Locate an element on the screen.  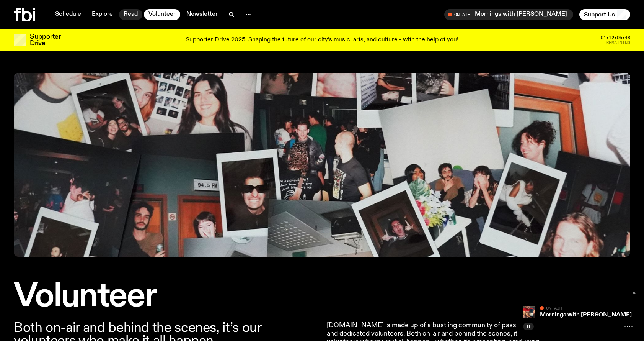
p: Supporter Drive 2025: Shaping the future of our city’s music, arts, and culture - with the help o... is located at coordinates (322, 40).